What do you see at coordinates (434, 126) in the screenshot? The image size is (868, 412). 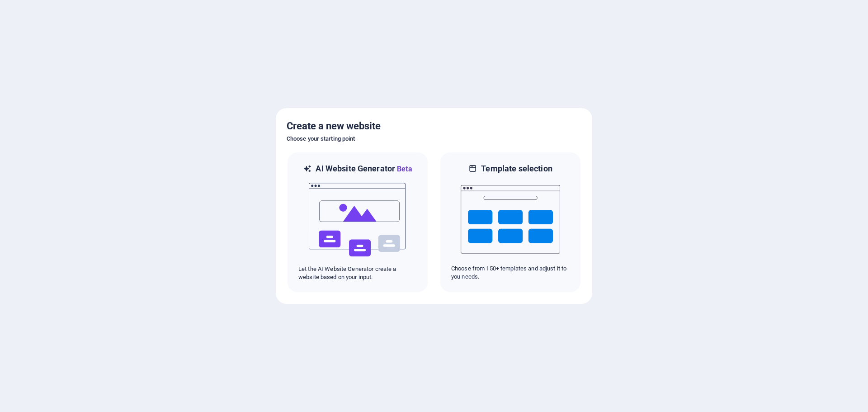 I see `h5: Create a new website` at bounding box center [434, 126].